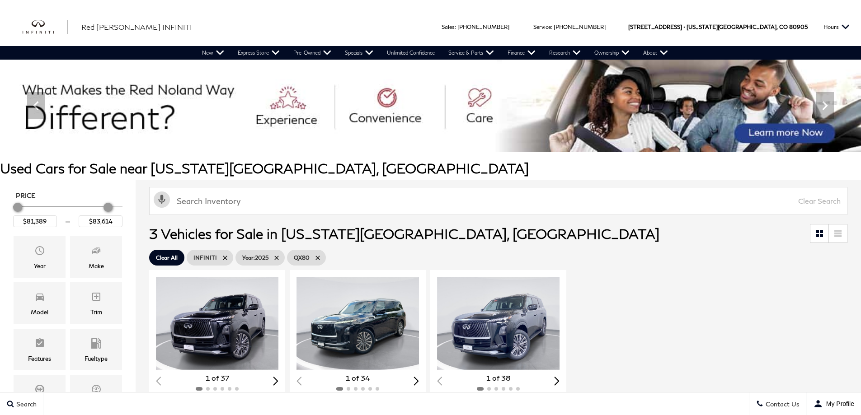 This screenshot has height=415, width=861. I want to click on img: INFINITI, so click(45, 27).